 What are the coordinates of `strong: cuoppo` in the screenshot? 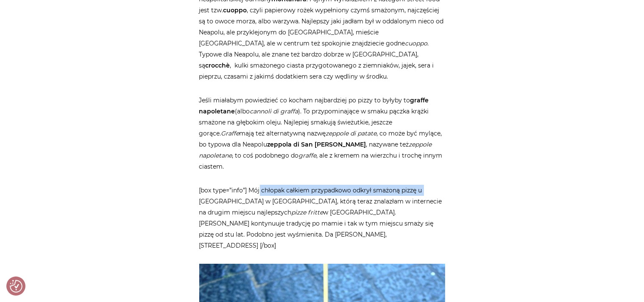 It's located at (235, 10).